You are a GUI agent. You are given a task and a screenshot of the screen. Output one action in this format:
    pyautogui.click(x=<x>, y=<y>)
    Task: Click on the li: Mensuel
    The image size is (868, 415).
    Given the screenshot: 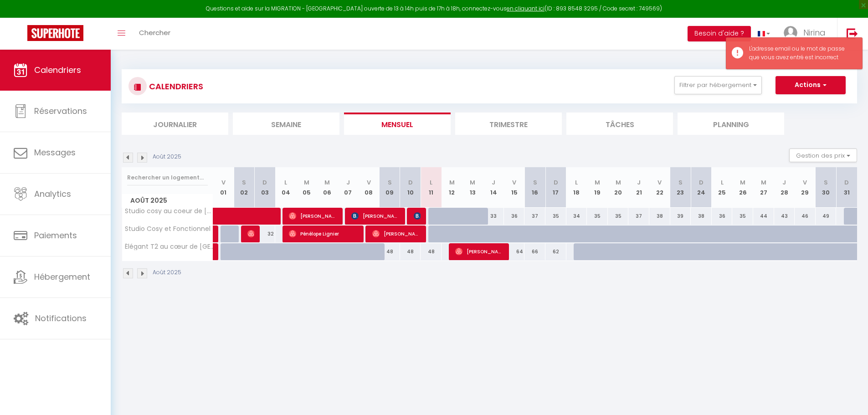 What is the action you would take?
    pyautogui.click(x=398, y=123)
    